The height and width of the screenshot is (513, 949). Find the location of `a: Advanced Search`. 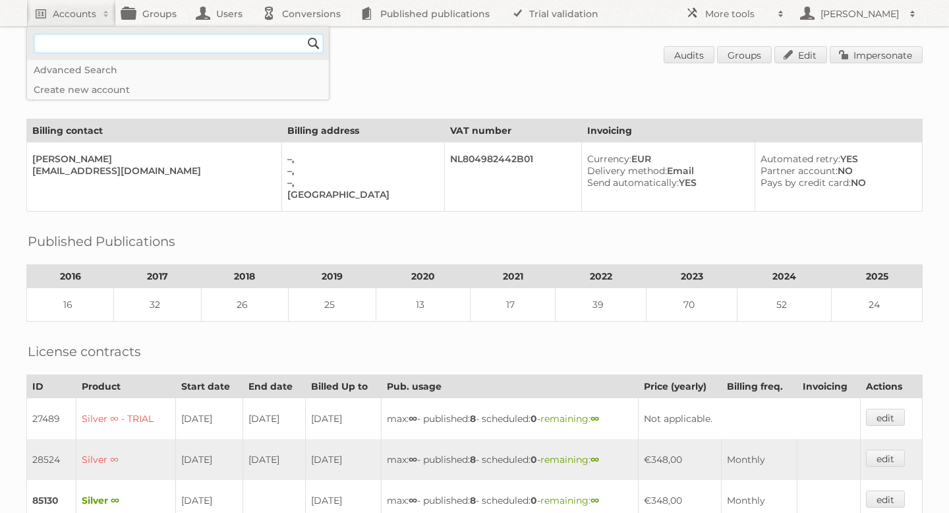

a: Advanced Search is located at coordinates (178, 70).